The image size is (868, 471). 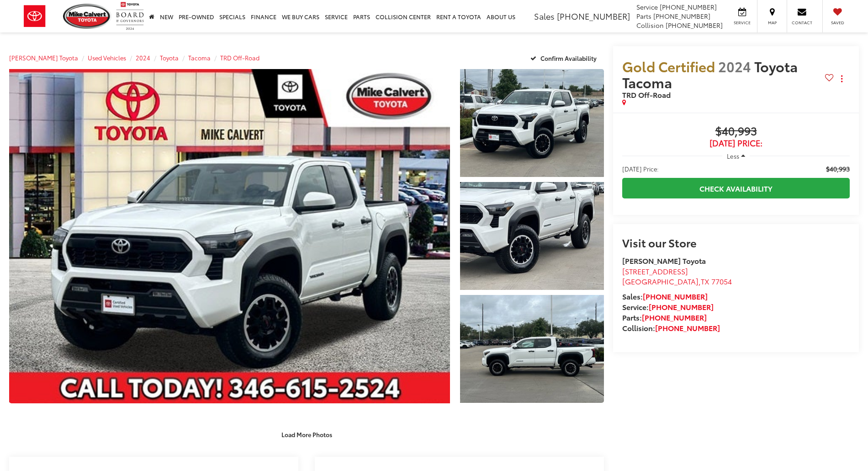 I want to click on a: Used Vehicles, so click(x=107, y=57).